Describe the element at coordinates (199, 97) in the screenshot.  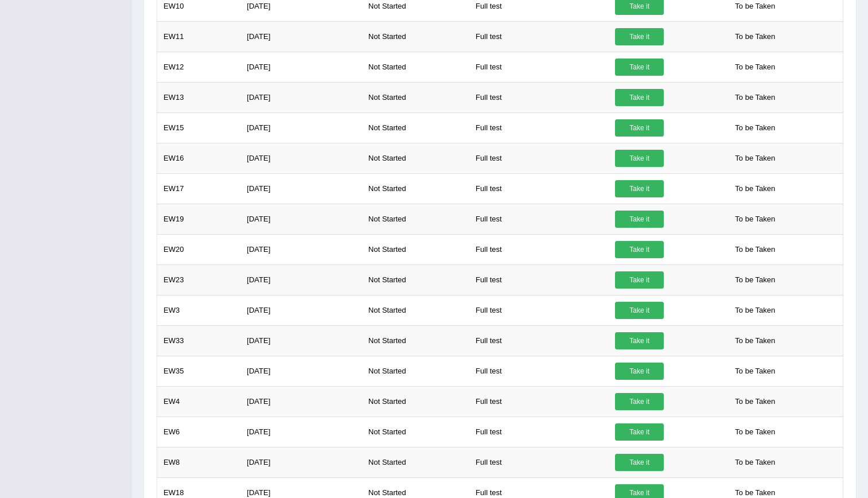
I see `td: EW13` at that location.